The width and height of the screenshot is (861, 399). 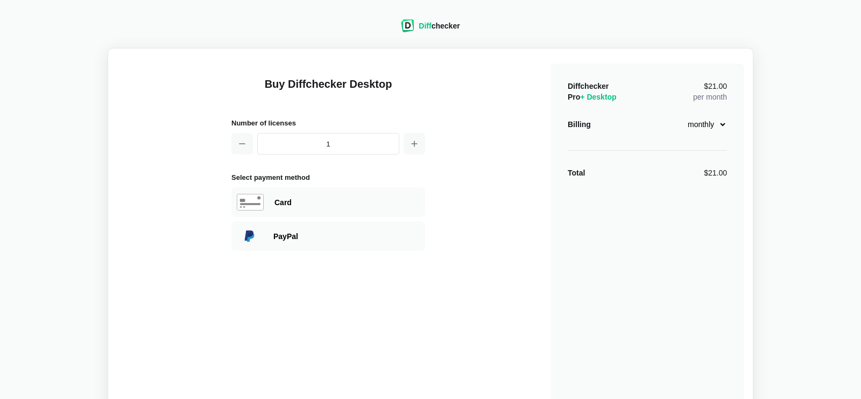 I want to click on div: Billing, so click(x=579, y=124).